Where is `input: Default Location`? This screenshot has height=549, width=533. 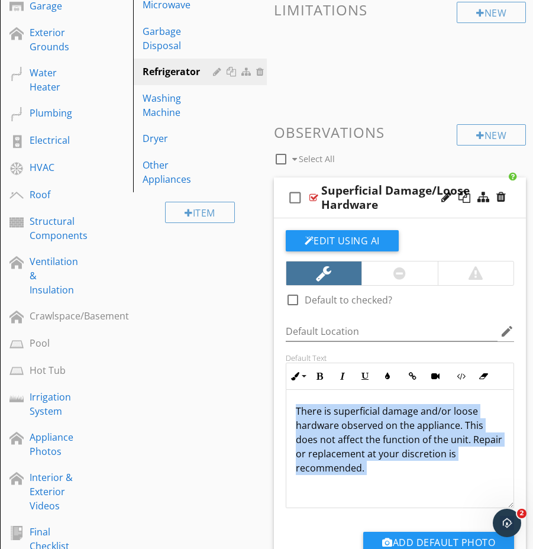
input: Default Location is located at coordinates (391, 331).